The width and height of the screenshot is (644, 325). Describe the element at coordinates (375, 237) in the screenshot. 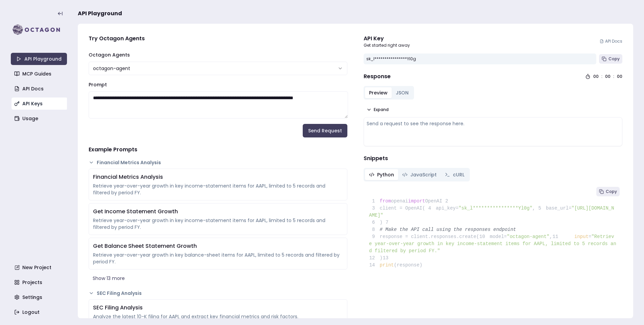

I see `span: 9` at that location.